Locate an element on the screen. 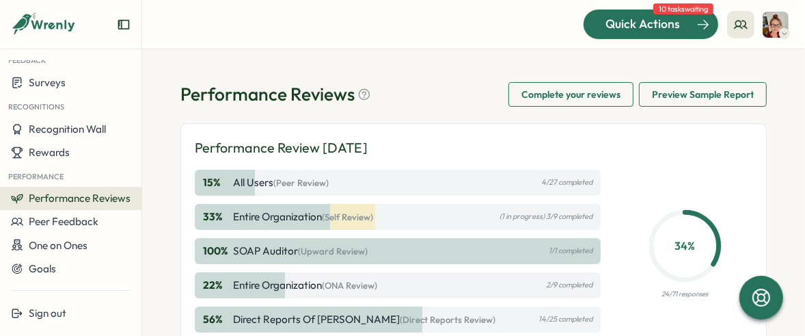 The image size is (805, 336). p: (1 in progress) 3/9 completed is located at coordinates (546, 216).